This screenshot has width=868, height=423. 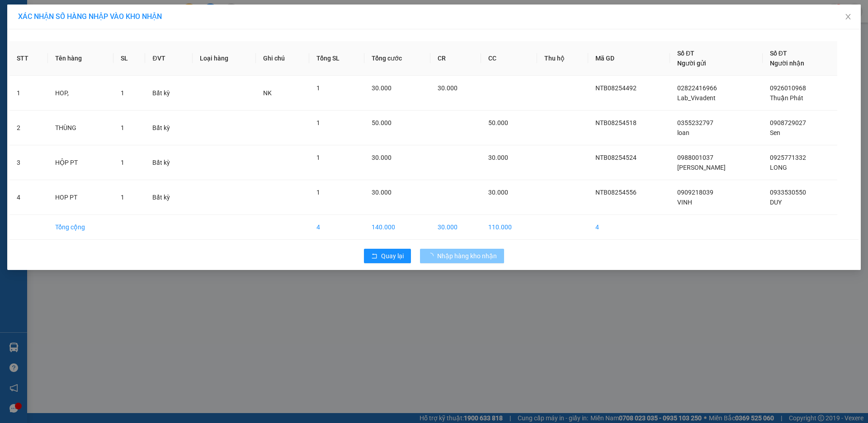 I want to click on div: Tín, so click(x=39, y=24).